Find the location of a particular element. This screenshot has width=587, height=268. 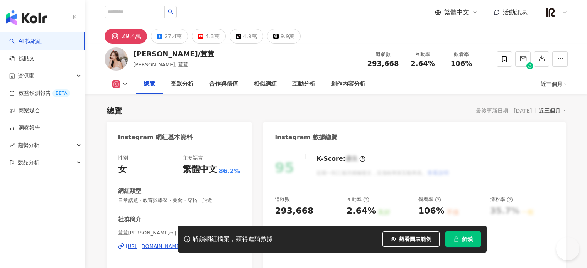

span: 資源庫 is located at coordinates (26, 76).